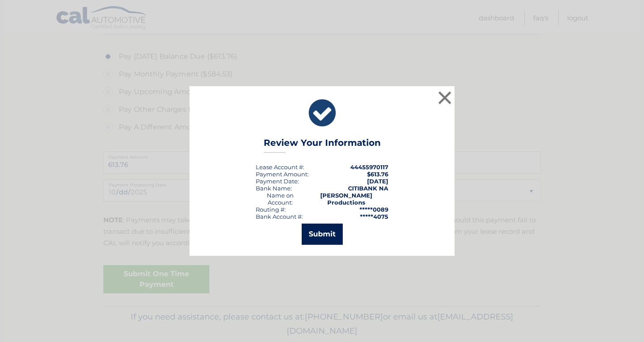  Describe the element at coordinates (368, 189) in the screenshot. I see `strong: CITIBANK NA` at that location.